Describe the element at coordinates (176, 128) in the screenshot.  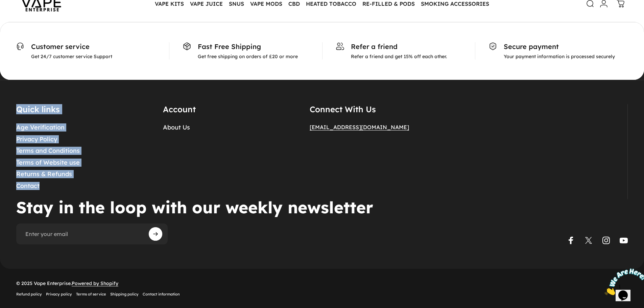
I see `a: About Us` at that location.